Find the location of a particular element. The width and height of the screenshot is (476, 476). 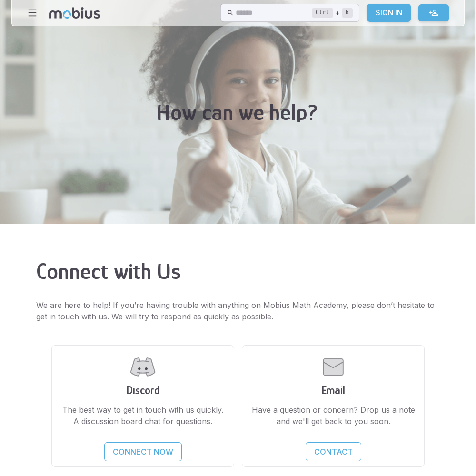

kbd: k is located at coordinates (347, 13).